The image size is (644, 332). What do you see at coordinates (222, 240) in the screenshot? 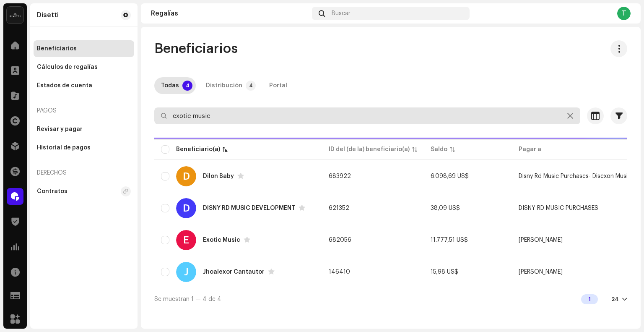
I see `div: Exotic Music` at bounding box center [222, 240].